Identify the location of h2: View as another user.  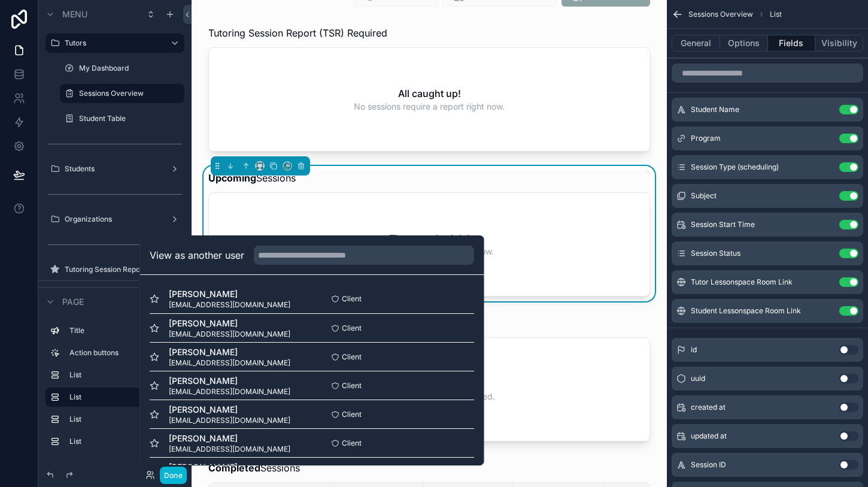
(197, 255).